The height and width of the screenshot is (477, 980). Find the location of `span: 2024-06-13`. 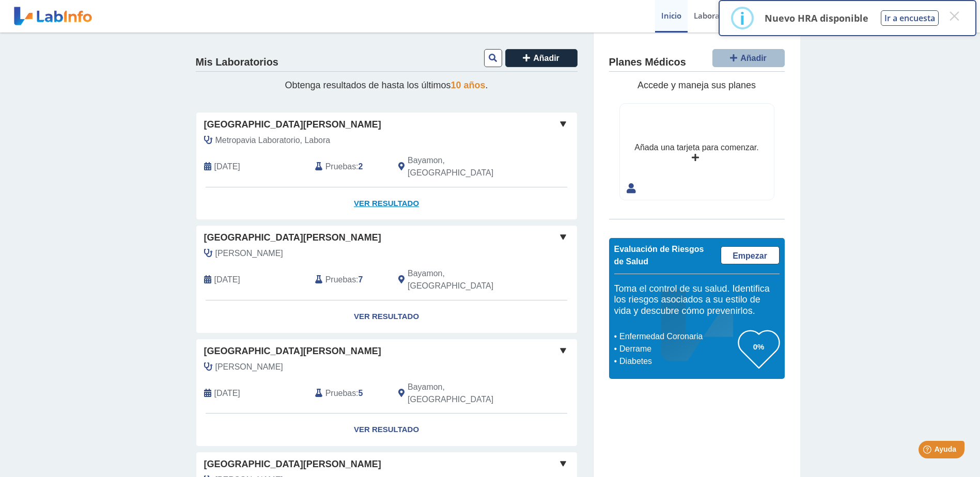

span: 2024-06-13 is located at coordinates (227, 393).